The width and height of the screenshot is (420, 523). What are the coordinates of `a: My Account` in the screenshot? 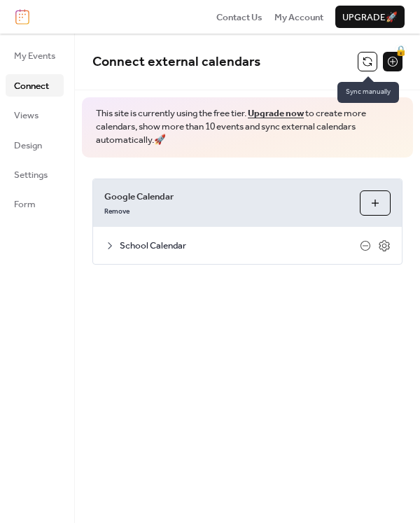 It's located at (299, 17).